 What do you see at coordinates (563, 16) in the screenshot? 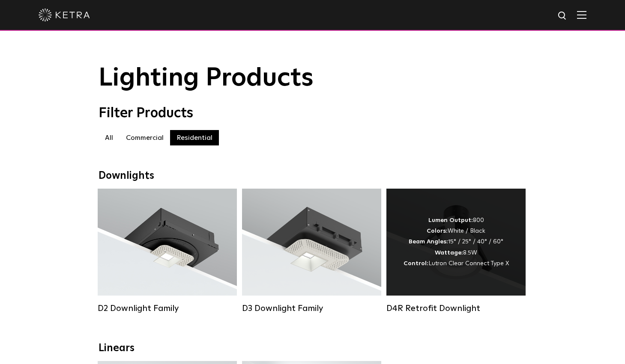
I see `img: search icon` at bounding box center [563, 16].